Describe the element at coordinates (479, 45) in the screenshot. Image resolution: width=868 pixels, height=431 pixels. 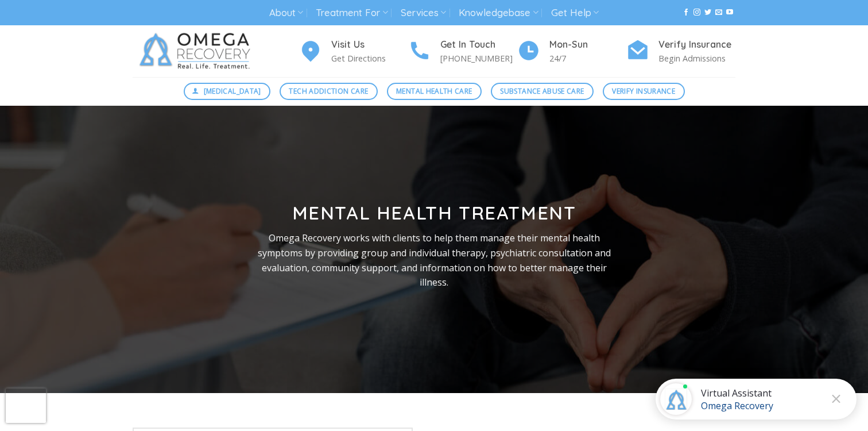
I see `h4: Get In Touch` at that location.